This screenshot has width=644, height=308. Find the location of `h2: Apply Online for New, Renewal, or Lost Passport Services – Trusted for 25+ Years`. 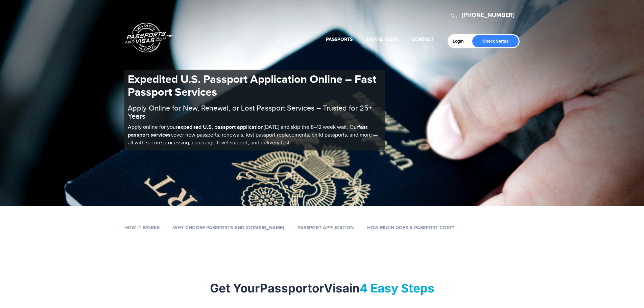

h2: Apply Online for New, Renewal, or Lost Passport Services – Trusted for 25+ Years is located at coordinates (255, 112).